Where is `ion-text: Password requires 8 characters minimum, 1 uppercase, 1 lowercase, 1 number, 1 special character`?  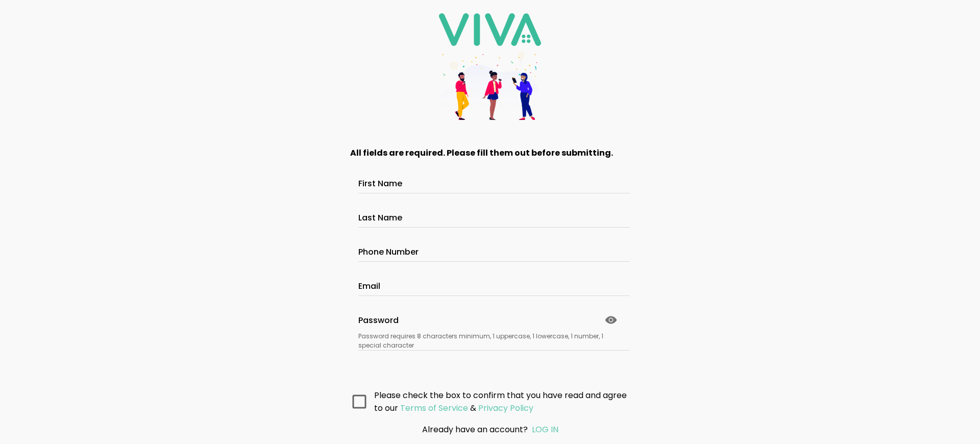 ion-text: Password requires 8 characters minimum, 1 uppercase, 1 lowercase, 1 number, 1 special character is located at coordinates (490, 341).